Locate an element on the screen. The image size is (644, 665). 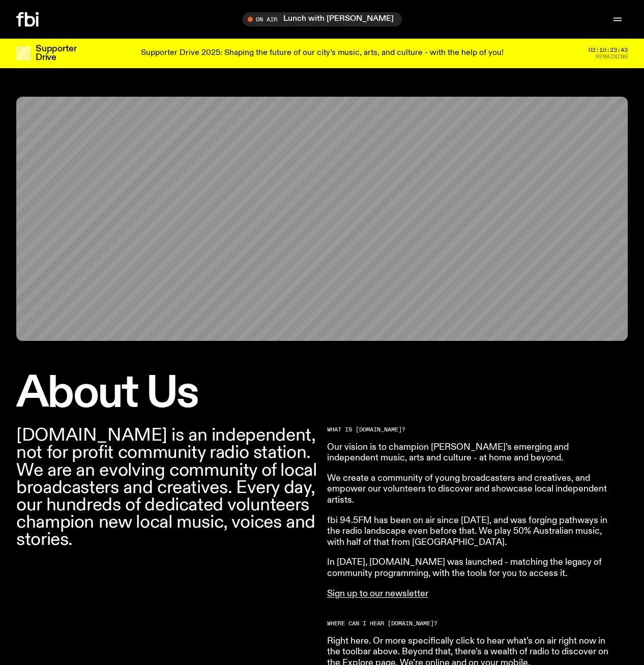
p: Supporter Drive 2025: Shaping the future of our city’s music, arts, and culture - with the help o... is located at coordinates (322, 53).